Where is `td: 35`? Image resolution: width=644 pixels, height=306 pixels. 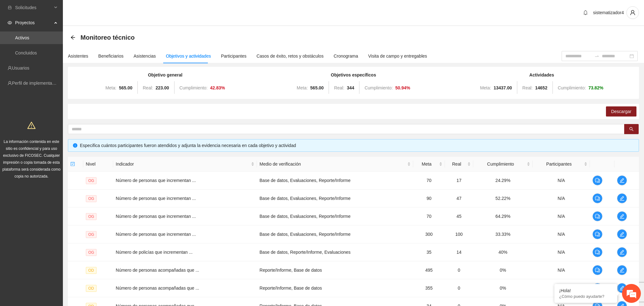 td: 35 is located at coordinates (429, 252).